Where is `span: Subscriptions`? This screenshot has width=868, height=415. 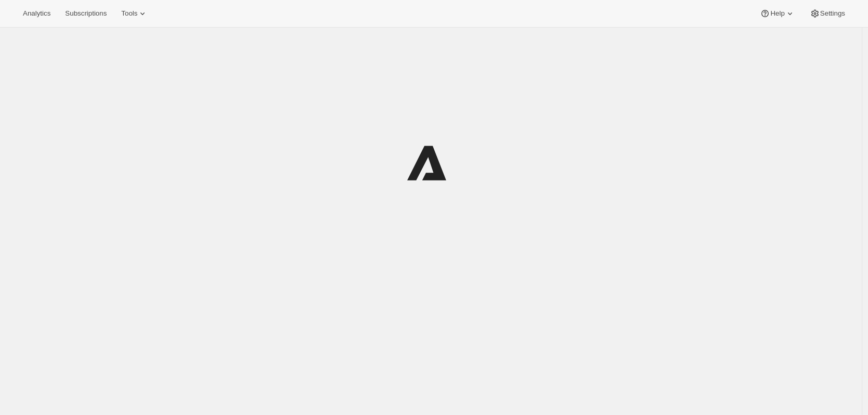 span: Subscriptions is located at coordinates (86, 13).